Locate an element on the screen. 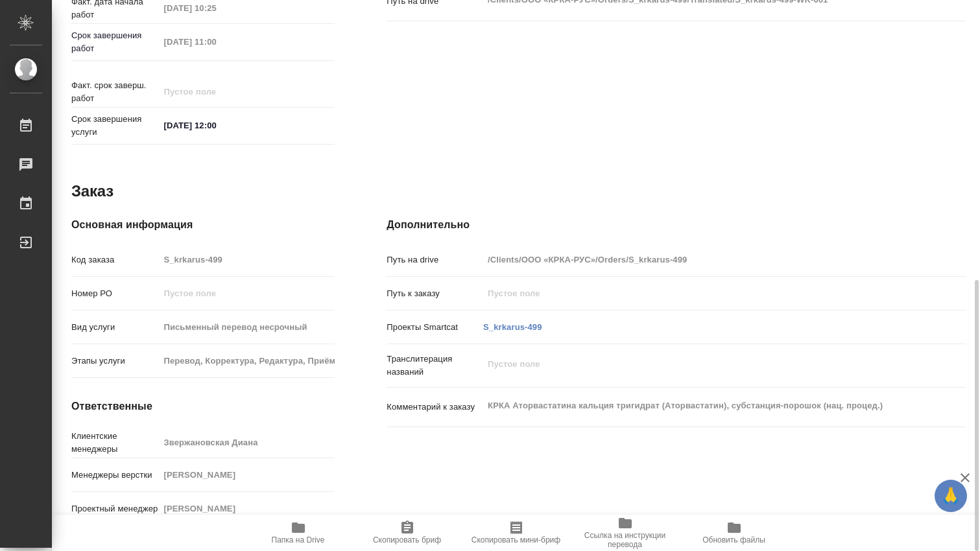  p: Номер РО is located at coordinates (115, 294).